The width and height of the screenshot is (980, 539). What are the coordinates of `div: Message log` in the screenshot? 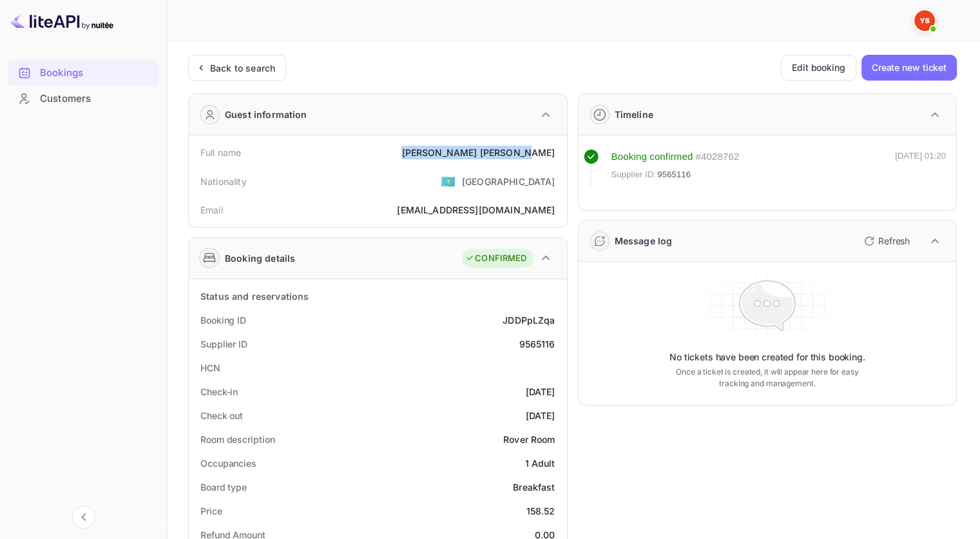 It's located at (644, 240).